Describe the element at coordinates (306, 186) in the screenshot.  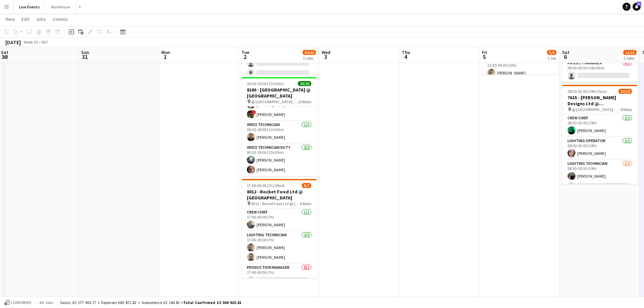
I see `span: 6/7` at that location.